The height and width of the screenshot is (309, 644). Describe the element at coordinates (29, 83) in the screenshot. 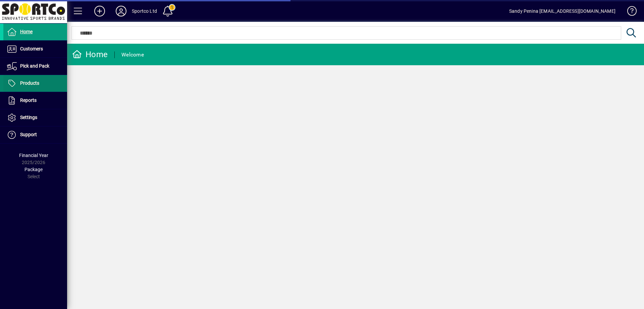

I see `span: Products` at that location.